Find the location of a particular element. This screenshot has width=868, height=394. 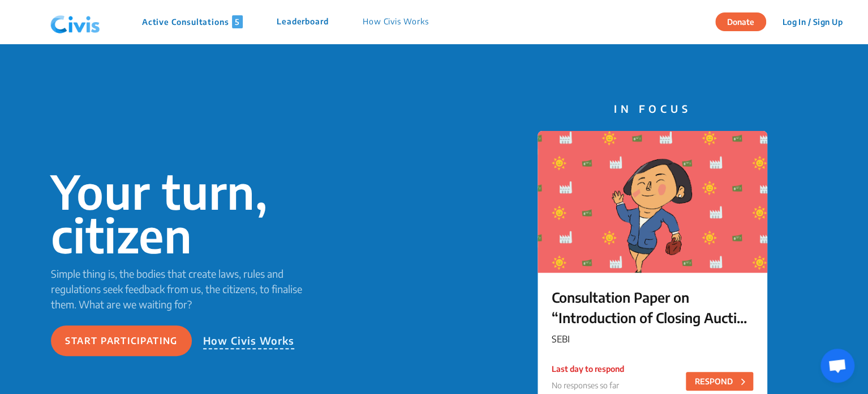

p: Active Consultations is located at coordinates (192, 21).